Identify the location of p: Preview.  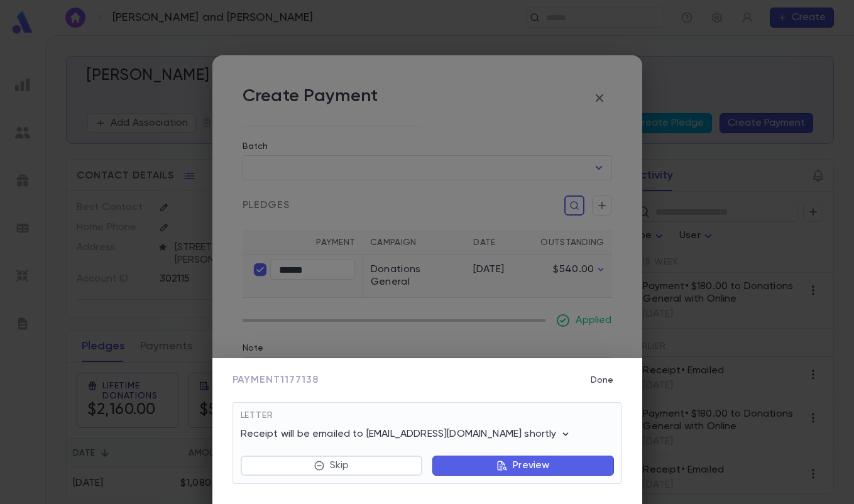
(531, 465).